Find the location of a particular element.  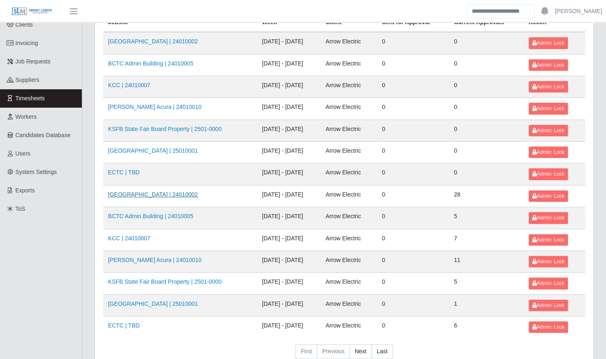

span: System Settings is located at coordinates (36, 172).